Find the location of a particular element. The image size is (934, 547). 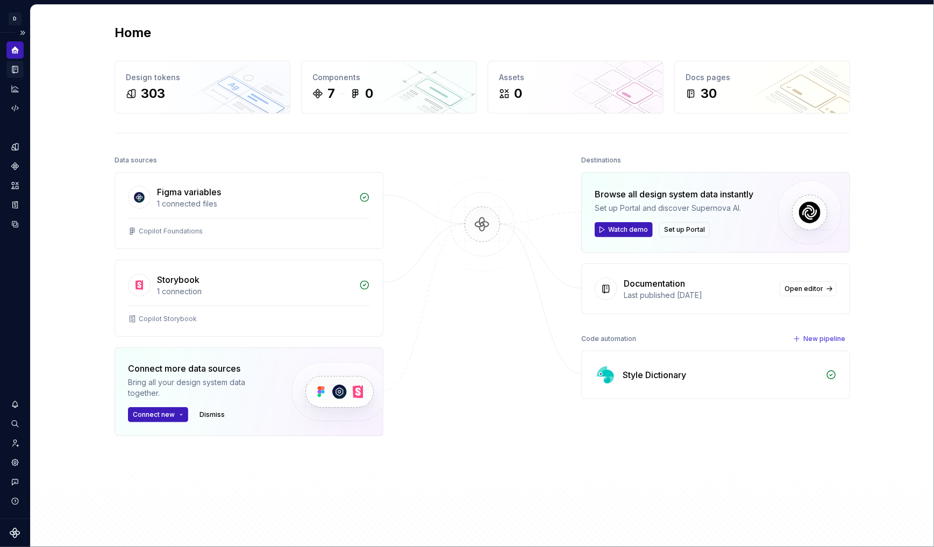

a: Code automation is located at coordinates (15, 108).